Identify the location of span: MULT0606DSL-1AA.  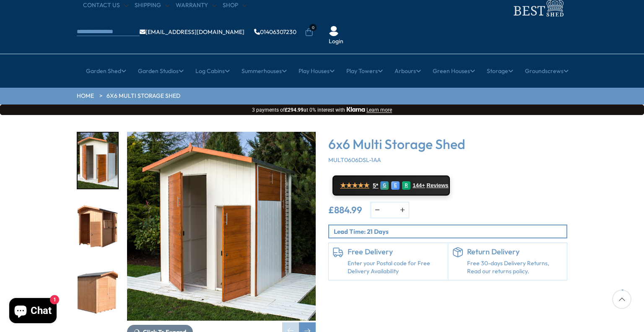
(354, 160).